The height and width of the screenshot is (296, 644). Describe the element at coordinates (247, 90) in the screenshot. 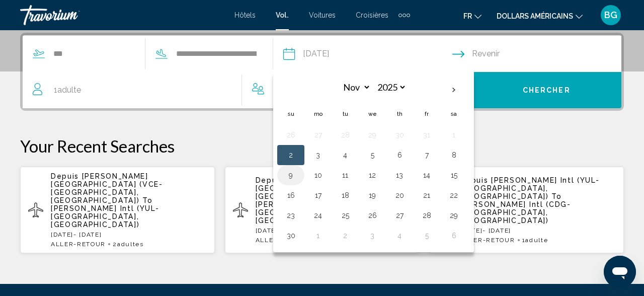

I see `button: Travelers: 1 adult, 0 children` at that location.